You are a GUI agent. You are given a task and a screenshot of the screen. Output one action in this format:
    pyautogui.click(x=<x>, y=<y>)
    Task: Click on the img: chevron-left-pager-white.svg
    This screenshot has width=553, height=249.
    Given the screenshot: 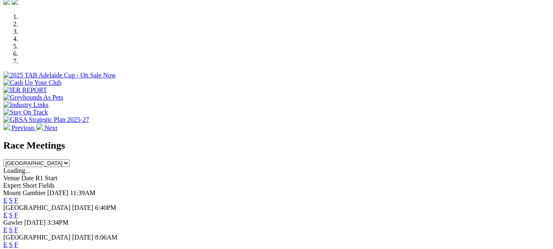 What is the action you would take?
    pyautogui.click(x=7, y=127)
    